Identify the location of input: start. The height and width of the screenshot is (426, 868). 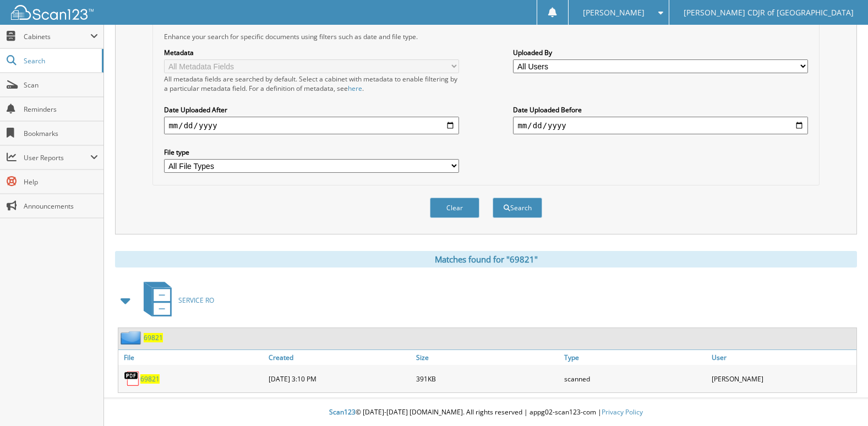
(311, 125).